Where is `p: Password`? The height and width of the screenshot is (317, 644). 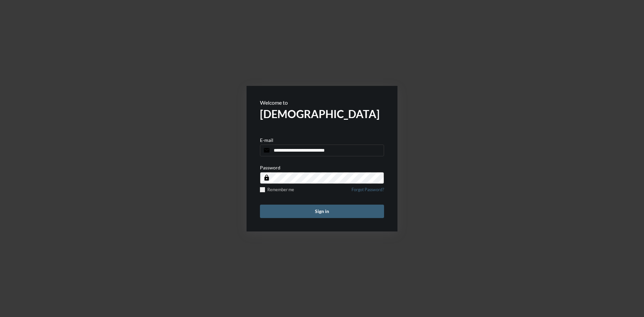
p: Password is located at coordinates (270, 168).